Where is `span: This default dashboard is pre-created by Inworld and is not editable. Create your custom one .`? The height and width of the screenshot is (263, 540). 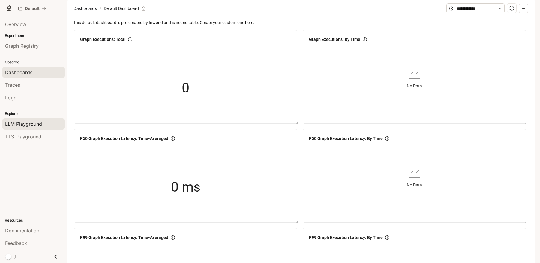 span: This default dashboard is pre-created by Inworld and is not editable. Create your custom one . is located at coordinates (302, 23).